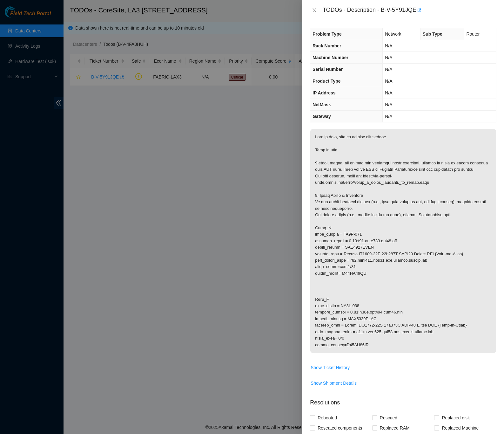 The width and height of the screenshot is (504, 434). What do you see at coordinates (327, 34) in the screenshot?
I see `span: Problem Type` at bounding box center [327, 34].